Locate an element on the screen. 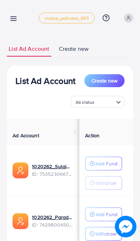 This screenshot has height=241, width=140. span: ID: 7535230667731468305 is located at coordinates (52, 174).